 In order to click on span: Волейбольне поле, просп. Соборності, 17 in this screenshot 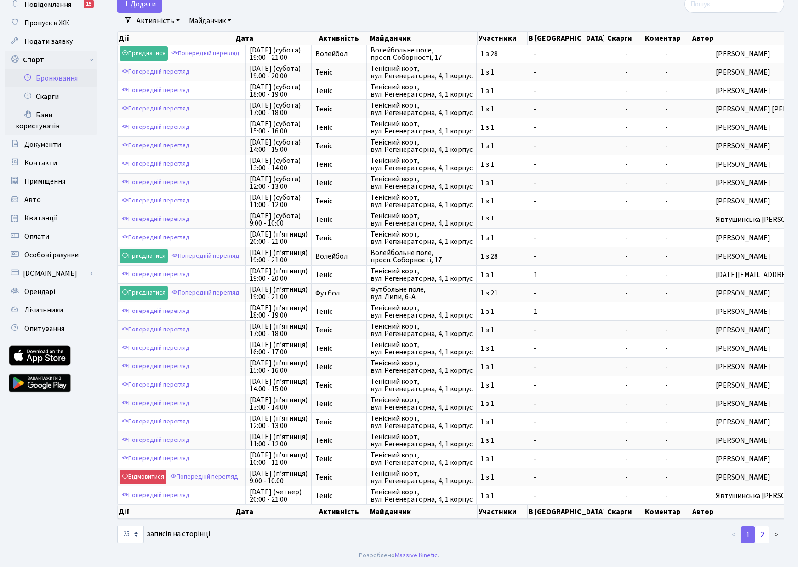, I will do `click(422, 54)`.